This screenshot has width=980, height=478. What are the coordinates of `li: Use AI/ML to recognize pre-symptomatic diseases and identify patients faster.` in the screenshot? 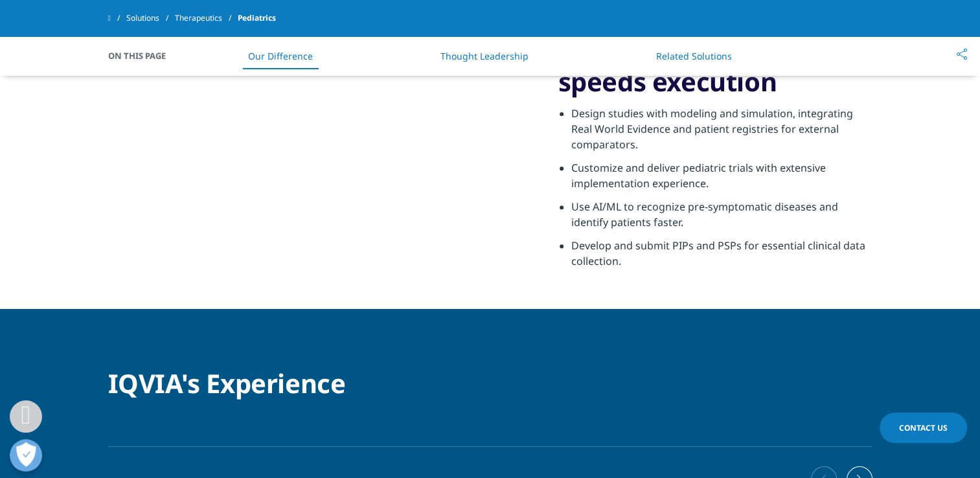 It's located at (722, 218).